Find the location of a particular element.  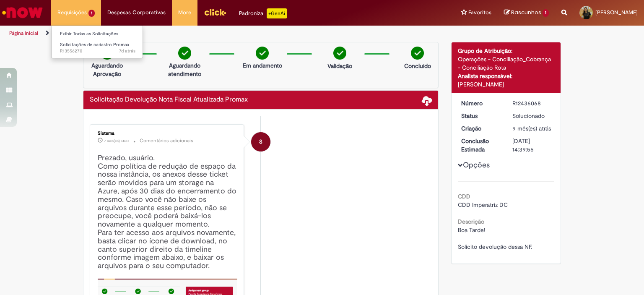

div: R12436068 is located at coordinates (532, 103).